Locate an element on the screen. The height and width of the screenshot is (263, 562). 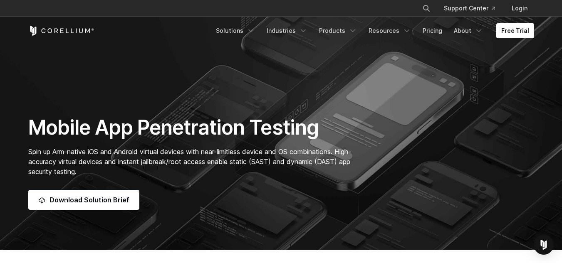
span: Download Solution Brief is located at coordinates (89, 200).